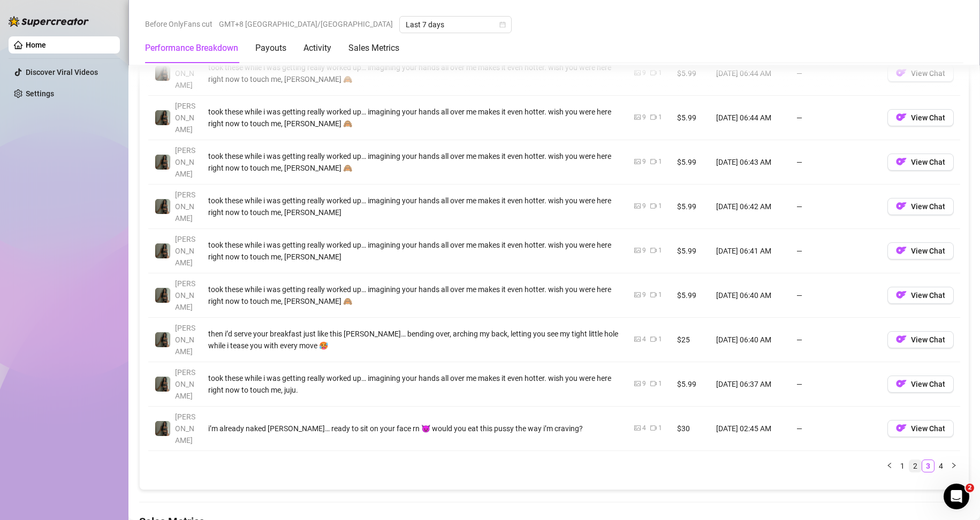 This screenshot has width=980, height=520. What do you see at coordinates (49, 21) in the screenshot?
I see `img: logo-BBDzfeDw.svg` at bounding box center [49, 21].